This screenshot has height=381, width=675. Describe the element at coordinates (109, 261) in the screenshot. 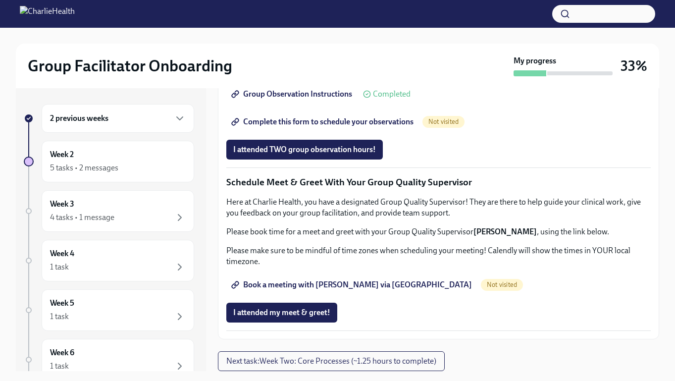

I see `a: Week 41 task` at that location.